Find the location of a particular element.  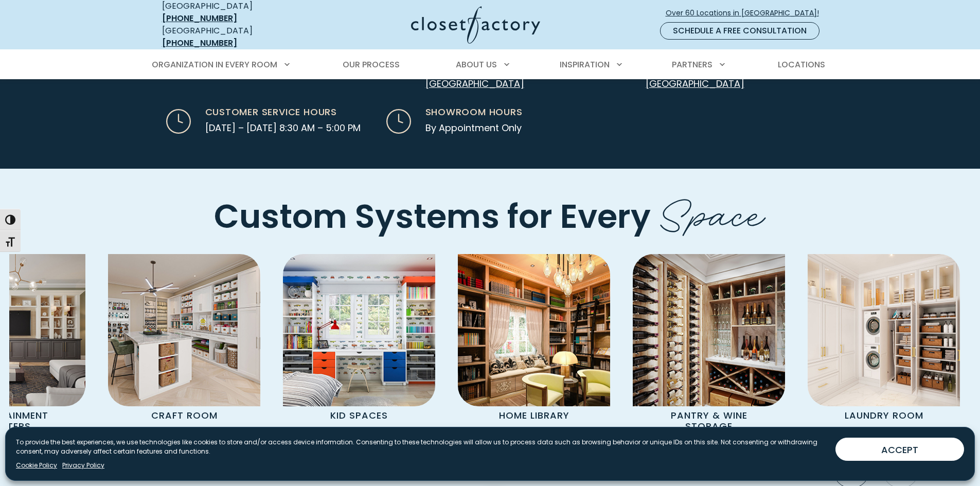

p: Home Library is located at coordinates (534, 415).